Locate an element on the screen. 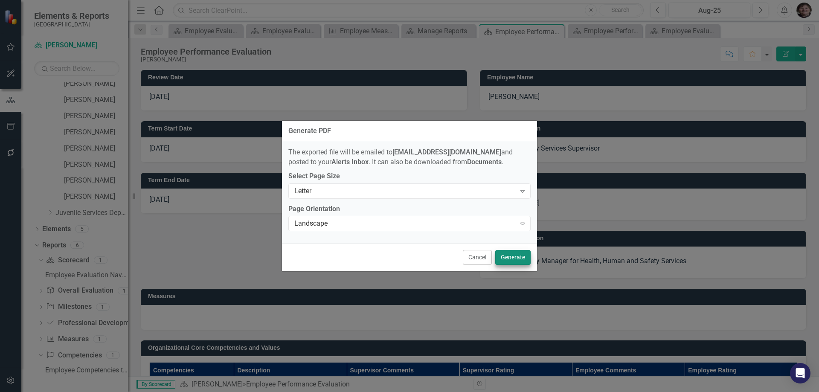  strong: Alerts Inbox is located at coordinates (350, 162).